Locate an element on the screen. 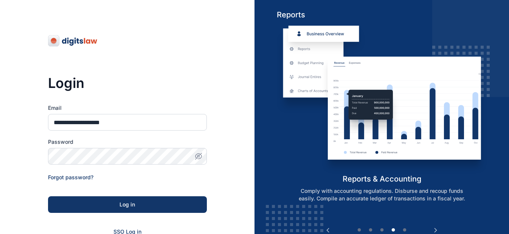  span: Forgot password? is located at coordinates (71, 177).